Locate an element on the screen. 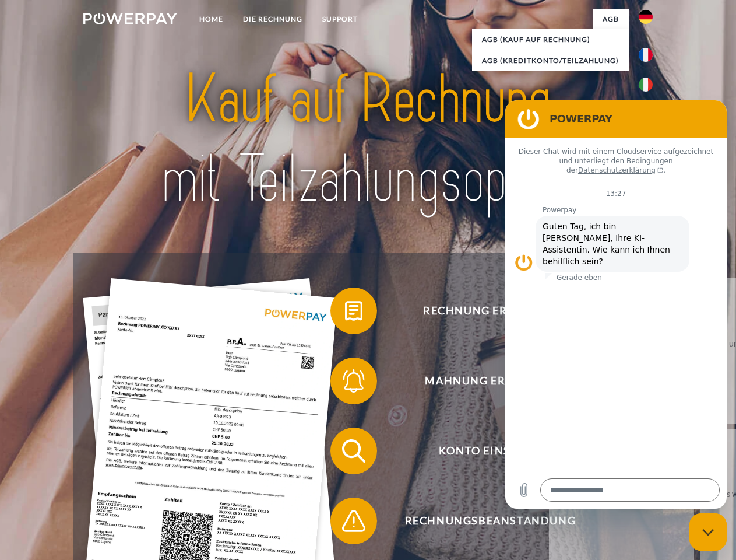 This screenshot has height=560, width=736. a: DIE RECHNUNG is located at coordinates (273, 19).